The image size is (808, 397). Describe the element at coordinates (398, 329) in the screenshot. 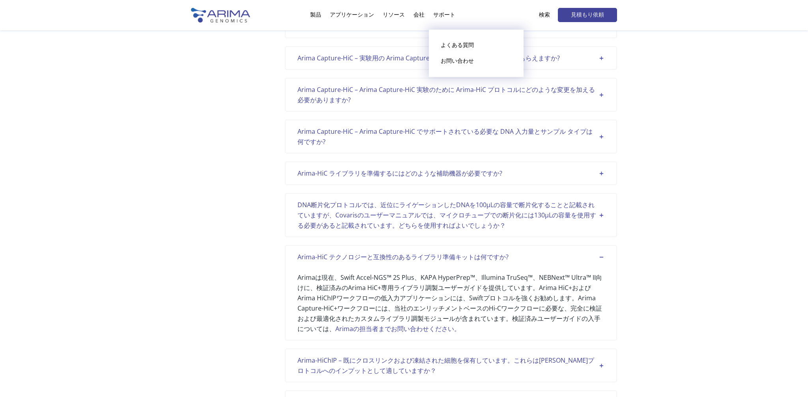

I see `font: Arimaの担当者までお問い合わせください。` at that location.